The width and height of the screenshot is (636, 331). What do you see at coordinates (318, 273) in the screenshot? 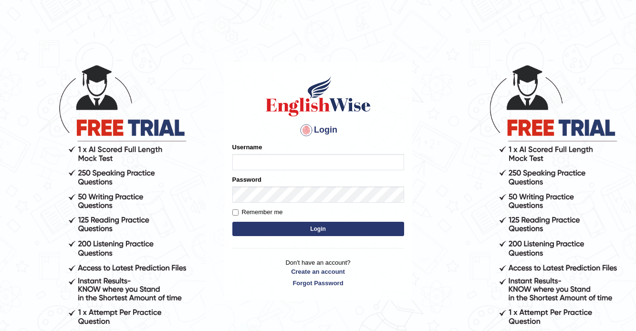
I see `p: Don't have an account?` at bounding box center [318, 273].